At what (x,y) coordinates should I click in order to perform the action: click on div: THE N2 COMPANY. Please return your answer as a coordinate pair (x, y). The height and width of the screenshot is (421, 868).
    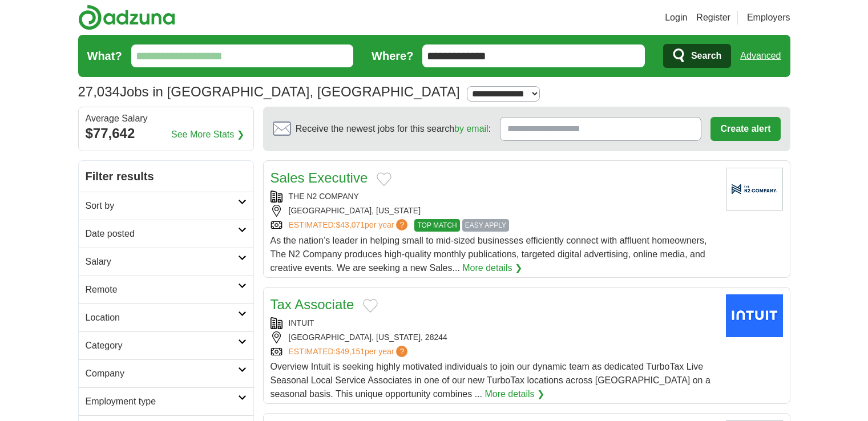
    Looking at the image, I should click on (494, 196).